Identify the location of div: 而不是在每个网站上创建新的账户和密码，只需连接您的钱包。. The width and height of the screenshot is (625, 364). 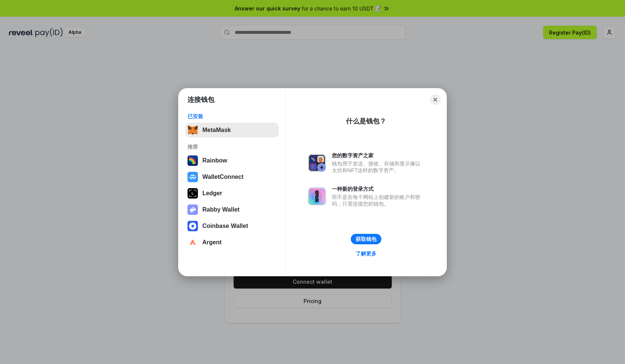
(378, 200).